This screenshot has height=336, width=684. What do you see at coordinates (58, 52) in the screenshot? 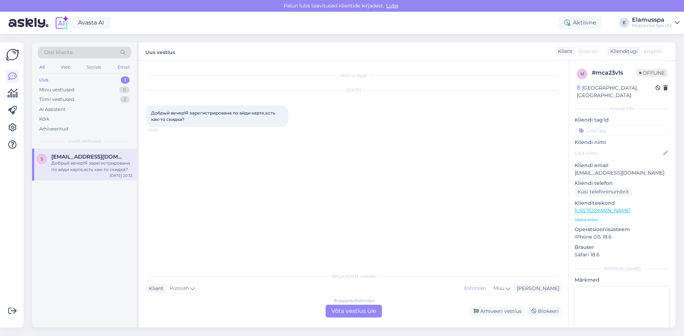
I see `span: Otsi kliente` at bounding box center [58, 52].